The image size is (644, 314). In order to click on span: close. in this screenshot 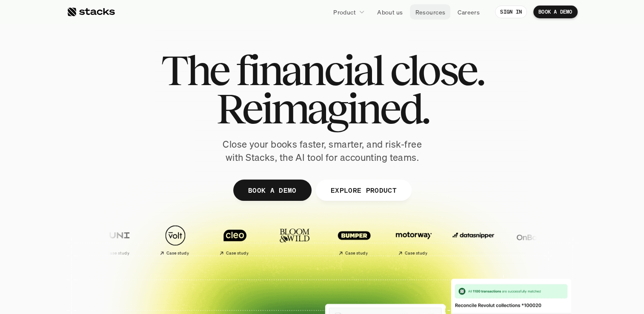, I will do `click(437, 70)`.